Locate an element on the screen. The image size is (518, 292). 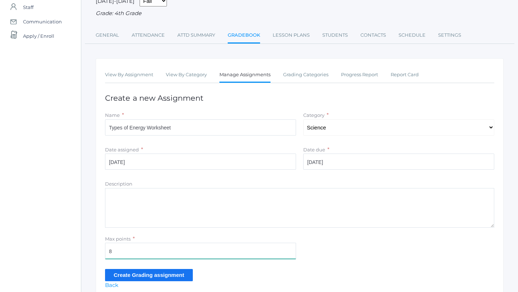
a: Report Card is located at coordinates (405, 75).